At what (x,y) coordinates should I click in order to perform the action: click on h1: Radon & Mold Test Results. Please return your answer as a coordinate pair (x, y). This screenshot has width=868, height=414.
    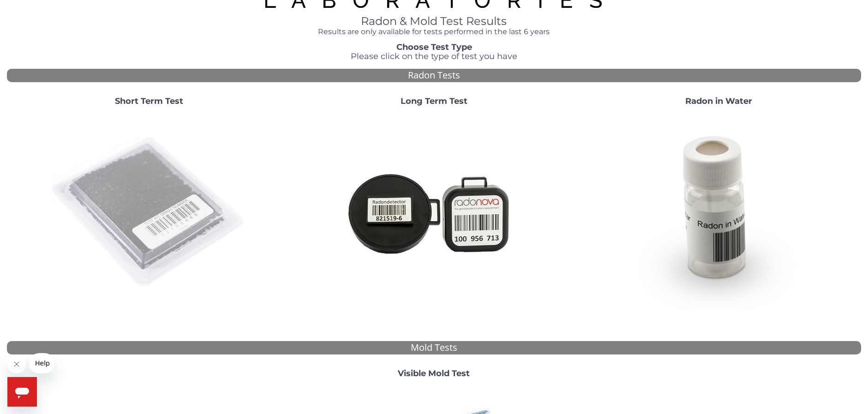
    Looking at the image, I should click on (434, 21).